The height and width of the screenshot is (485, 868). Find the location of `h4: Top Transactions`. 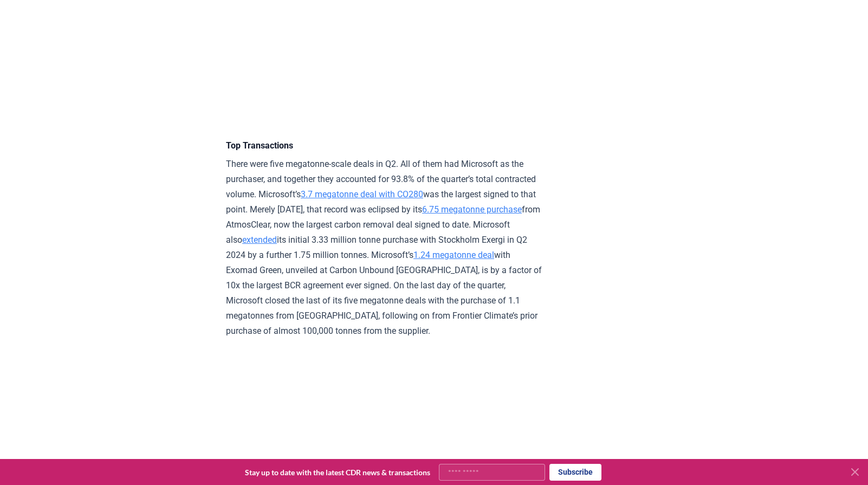

h4: Top Transactions is located at coordinates (384, 146).